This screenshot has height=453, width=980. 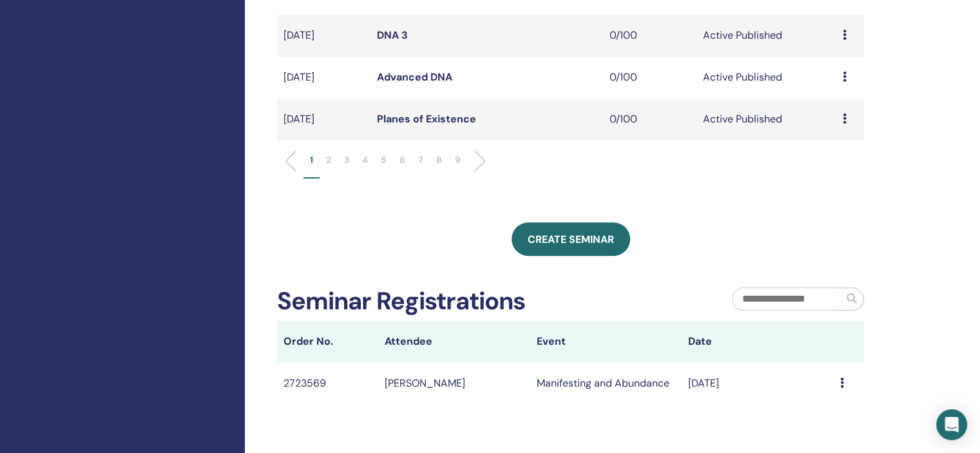 I want to click on p: 8, so click(x=439, y=160).